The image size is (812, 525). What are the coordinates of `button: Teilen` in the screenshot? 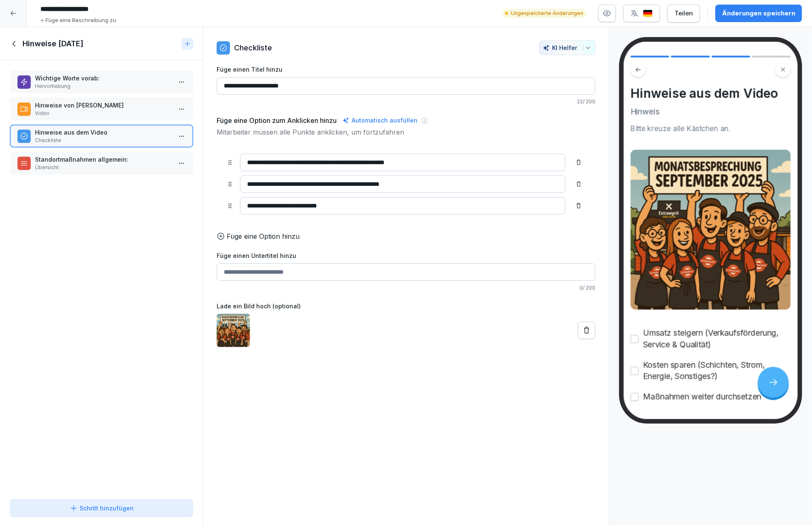 It's located at (684, 13).